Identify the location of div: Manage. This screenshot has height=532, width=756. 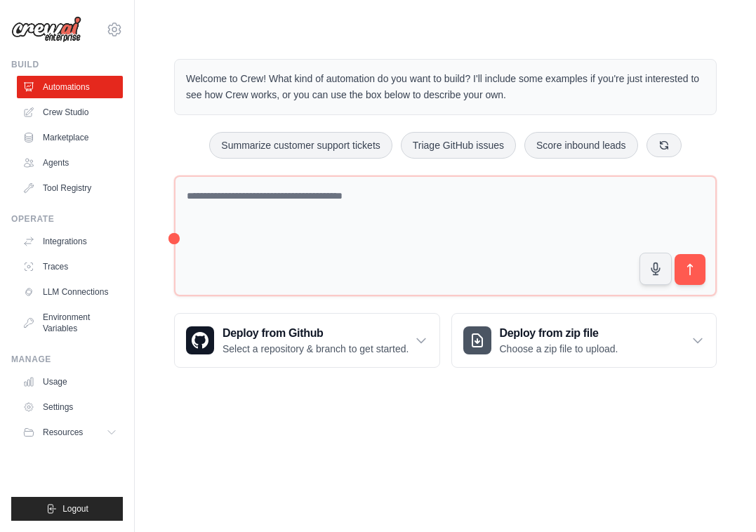
(66, 359).